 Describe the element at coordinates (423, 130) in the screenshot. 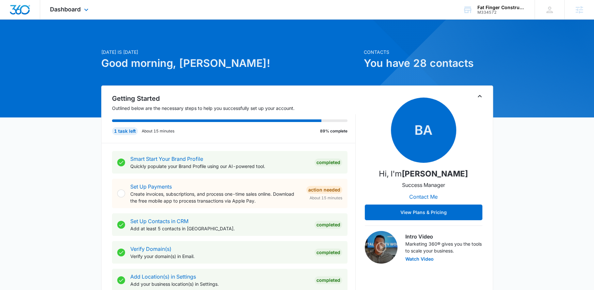

I see `span: BA` at that location.